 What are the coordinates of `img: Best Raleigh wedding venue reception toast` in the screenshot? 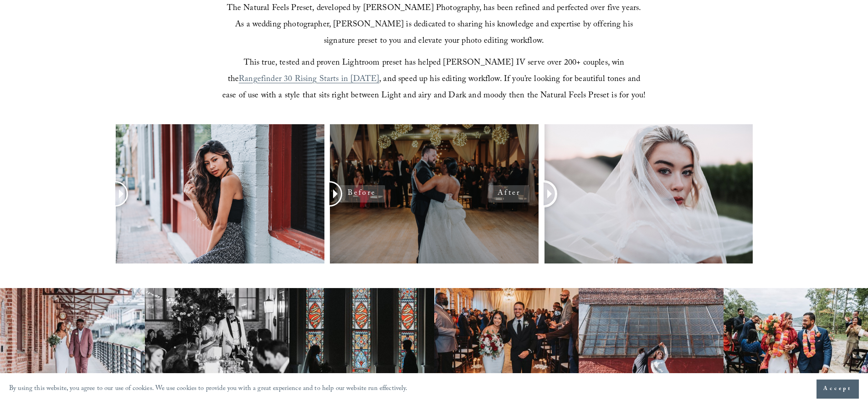 It's located at (217, 342).